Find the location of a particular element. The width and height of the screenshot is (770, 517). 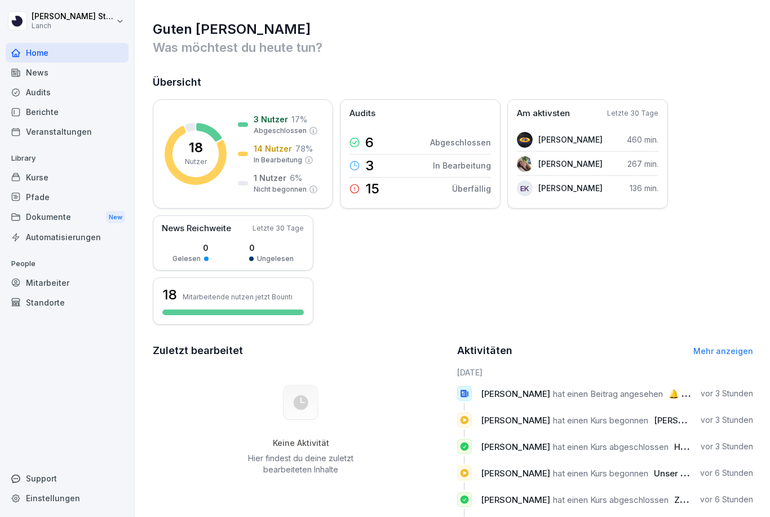

span: Unser Koco Chicken Menü is located at coordinates (707, 473).